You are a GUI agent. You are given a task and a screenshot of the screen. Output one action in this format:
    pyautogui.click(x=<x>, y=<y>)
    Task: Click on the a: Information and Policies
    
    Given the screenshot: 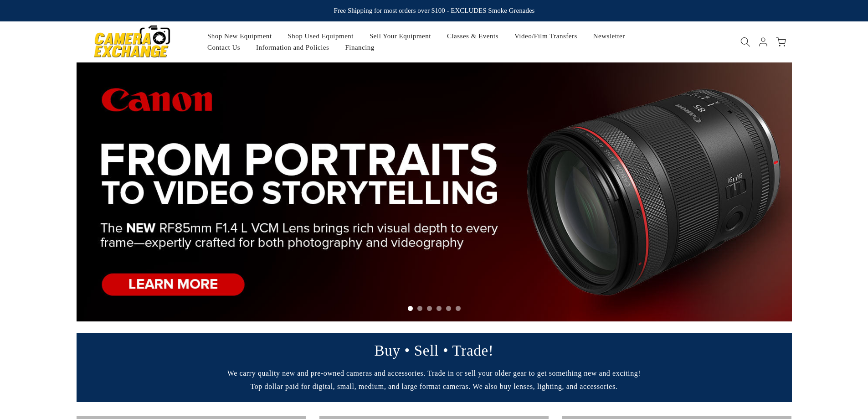 What is the action you would take?
    pyautogui.click(x=293, y=48)
    